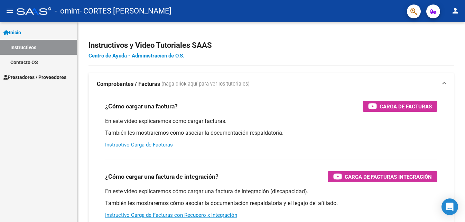  Describe the element at coordinates (388, 176) in the screenshot. I see `span: Carga de Facturas Integración` at that location.